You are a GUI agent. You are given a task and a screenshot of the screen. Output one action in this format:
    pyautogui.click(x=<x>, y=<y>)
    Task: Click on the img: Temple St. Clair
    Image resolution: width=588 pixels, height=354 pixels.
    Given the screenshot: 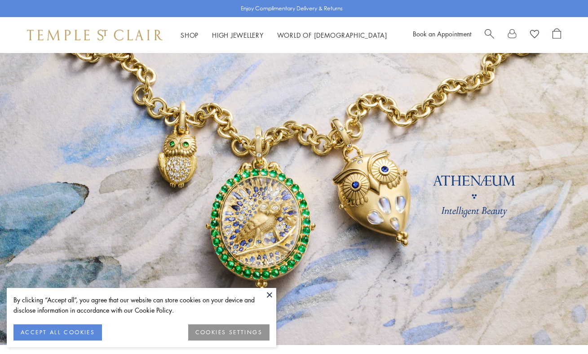 What is the action you would take?
    pyautogui.click(x=95, y=35)
    